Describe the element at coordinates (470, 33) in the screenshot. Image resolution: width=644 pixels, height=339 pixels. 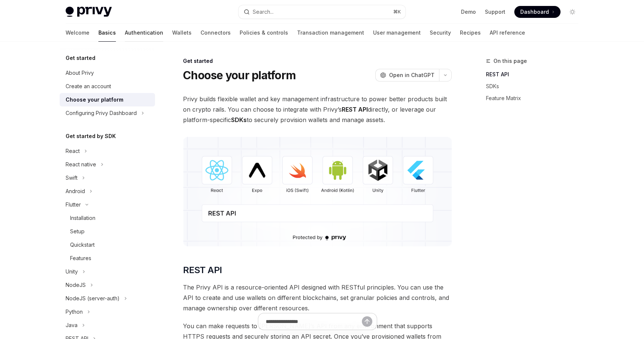
I see `a: Recipes` at that location.